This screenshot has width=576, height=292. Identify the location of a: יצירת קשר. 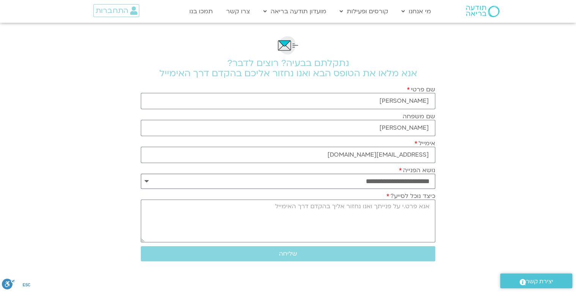
(536, 281).